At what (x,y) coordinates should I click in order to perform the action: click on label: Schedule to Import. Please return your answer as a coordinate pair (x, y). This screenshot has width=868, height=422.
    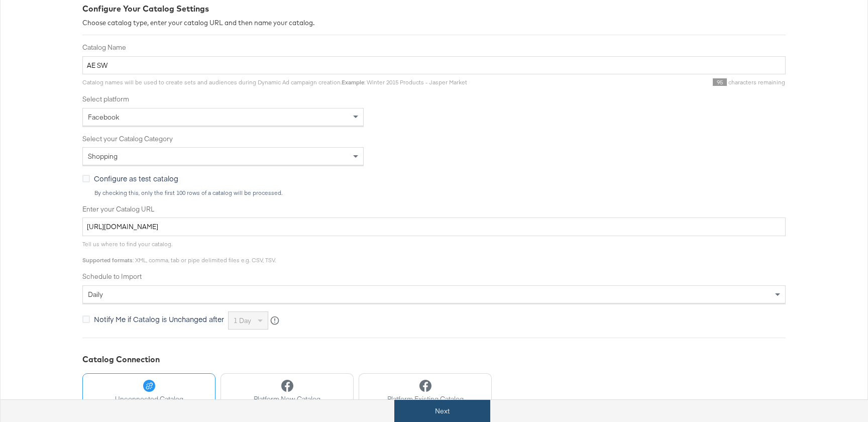
    Looking at the image, I should click on (434, 277).